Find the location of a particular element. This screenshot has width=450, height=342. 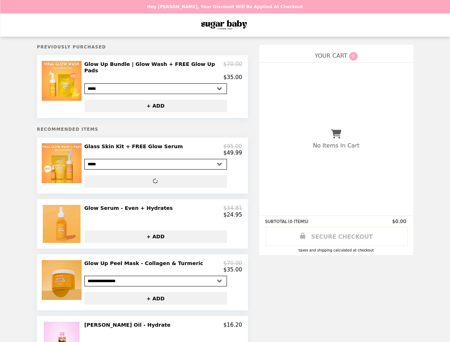

span: 0 is located at coordinates (353, 56).